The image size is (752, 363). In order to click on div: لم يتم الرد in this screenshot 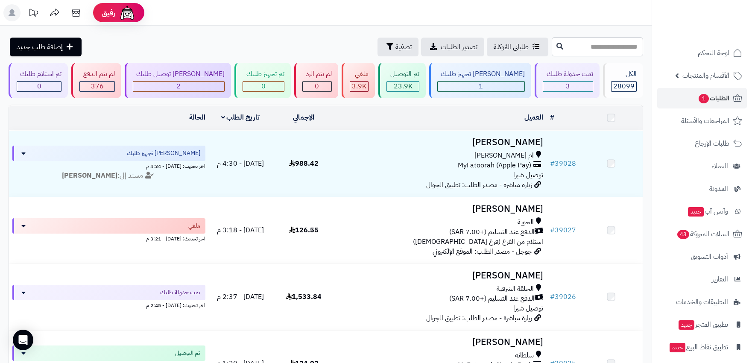, I will do `click(317, 74)`.